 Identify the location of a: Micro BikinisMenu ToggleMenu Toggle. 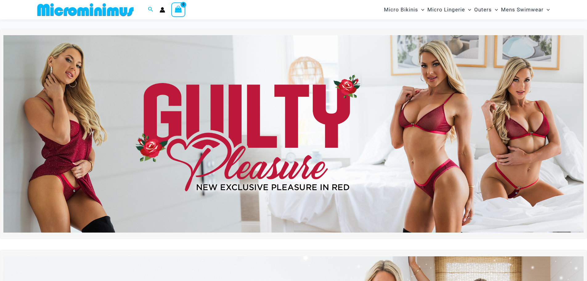
(404, 10).